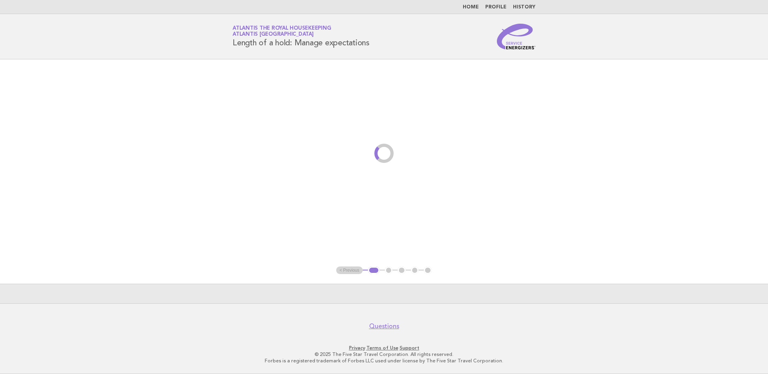 Image resolution: width=768 pixels, height=374 pixels. I want to click on p: © 2025 The Five Star Travel Corporation. All rights reserved., so click(384, 355).